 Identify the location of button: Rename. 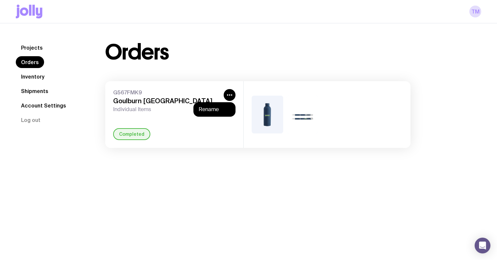
(215, 110).